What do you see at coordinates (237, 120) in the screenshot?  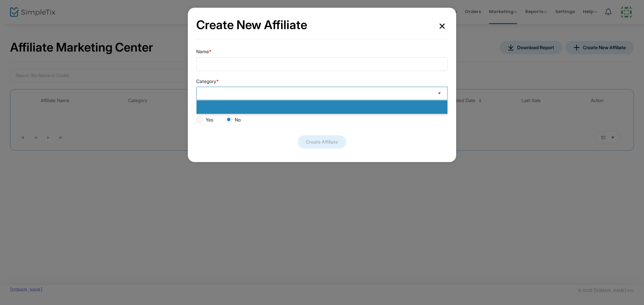 I see `span: No` at bounding box center [237, 120].